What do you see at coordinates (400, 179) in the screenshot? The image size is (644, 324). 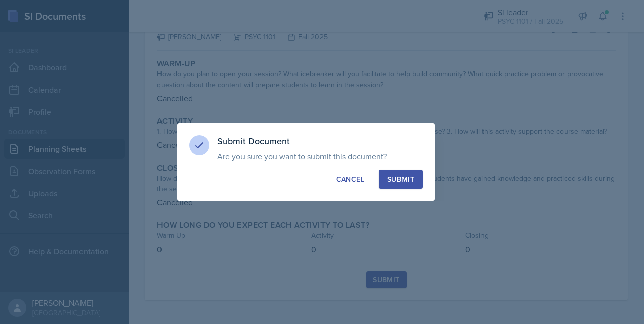 I see `div: Submit` at bounding box center [400, 179].